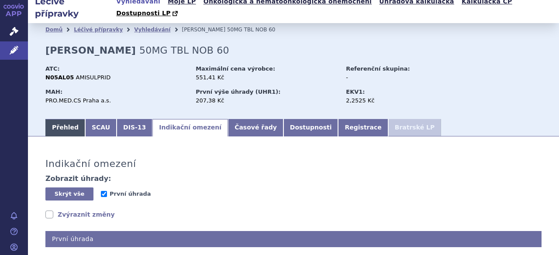  Describe the element at coordinates (116, 101) in the screenshot. I see `div: PRO.MED.CS Praha a.s.` at that location.